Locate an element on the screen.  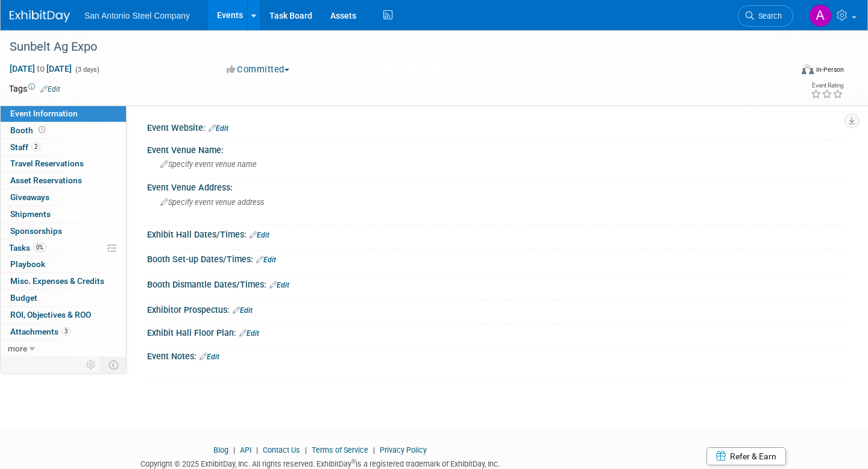
div: Exhibitor Prospectus: is located at coordinates (495, 309).